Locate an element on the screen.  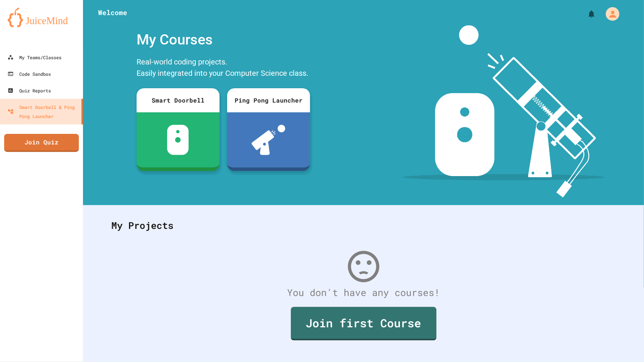
img: sdb-white.svg is located at coordinates (178, 140).